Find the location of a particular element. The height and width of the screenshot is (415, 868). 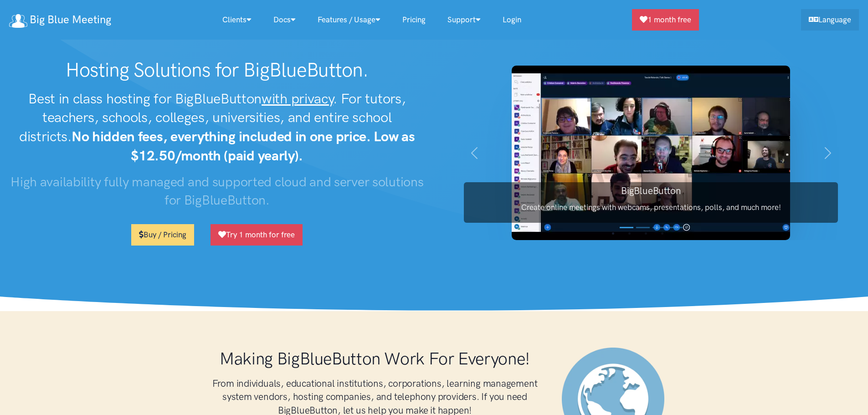

h3: High availability fully managed and supported cloud and server solutions for BigBlueButton. is located at coordinates (217, 191).